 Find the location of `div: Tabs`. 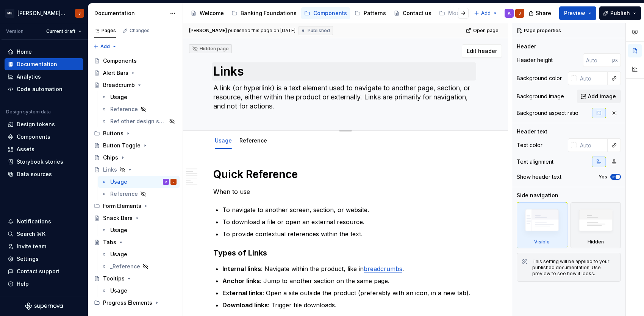

div: Tabs is located at coordinates (110, 243).